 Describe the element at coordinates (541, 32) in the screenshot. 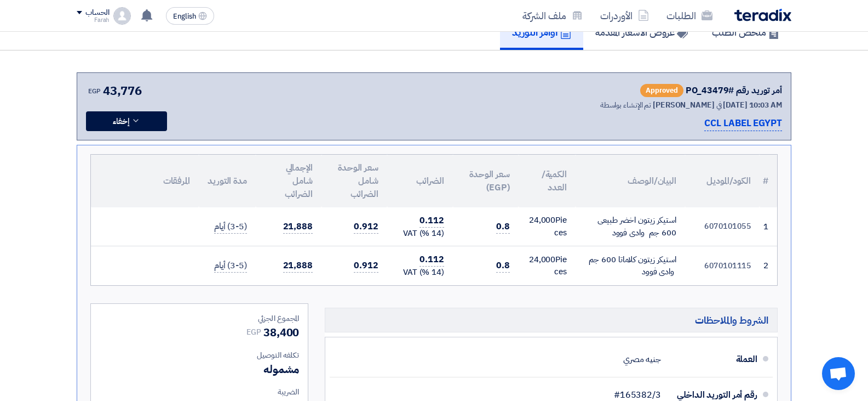

I see `a: أوامر التوريد` at that location.